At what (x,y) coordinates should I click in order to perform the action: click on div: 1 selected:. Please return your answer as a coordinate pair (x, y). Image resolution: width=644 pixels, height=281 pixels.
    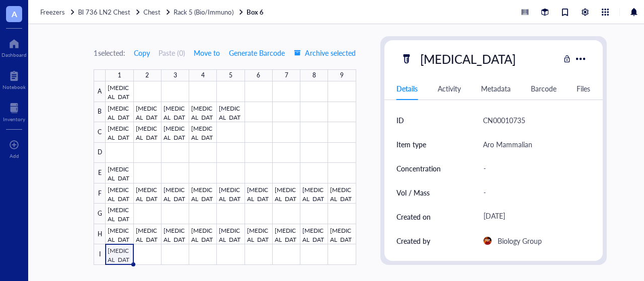
    Looking at the image, I should click on (109, 53).